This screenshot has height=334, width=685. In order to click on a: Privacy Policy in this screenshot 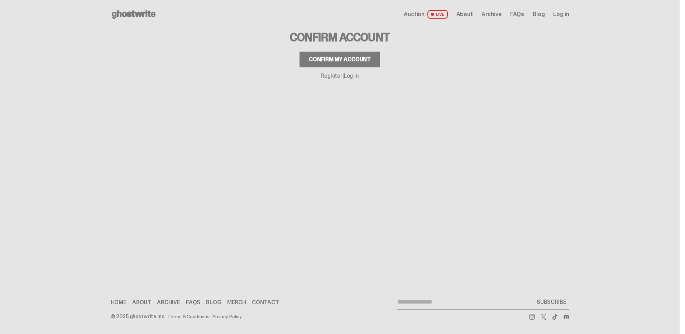, I will do `click(227, 316)`.